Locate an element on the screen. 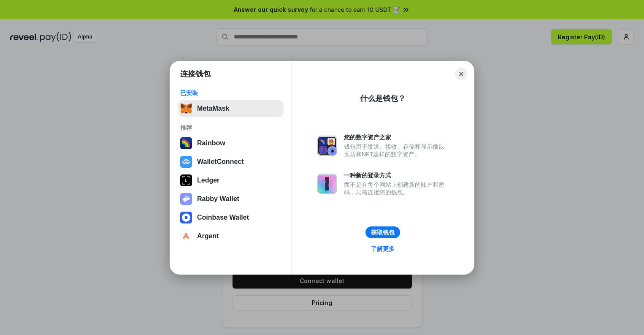 This screenshot has height=335, width=644. button: Coinbase Wallet is located at coordinates (230, 218).